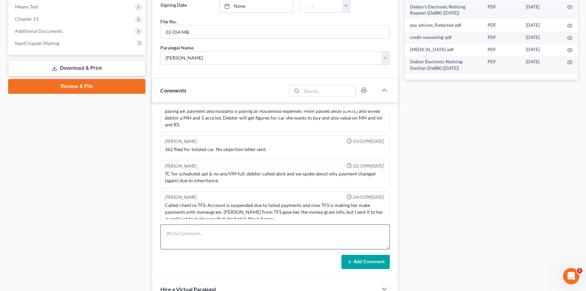 The image size is (586, 291). What do you see at coordinates (444, 25) in the screenshot?
I see `td: pay advices_Redacted-pdf` at bounding box center [444, 25].